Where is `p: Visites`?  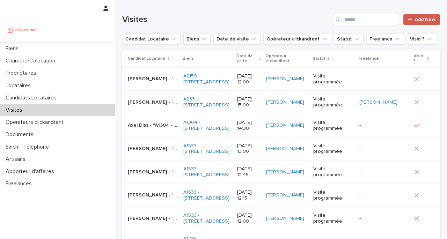 p: Visites is located at coordinates (15, 110).